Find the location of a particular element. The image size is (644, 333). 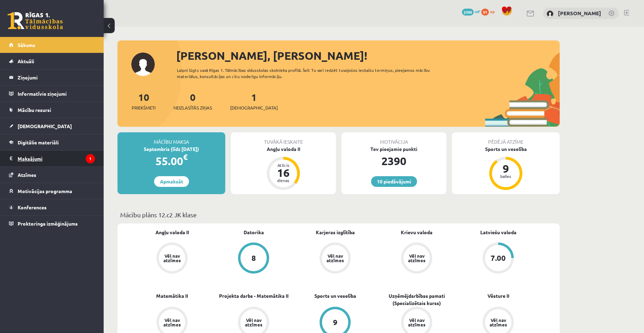

a: 91 xp is located at coordinates (489, 11).